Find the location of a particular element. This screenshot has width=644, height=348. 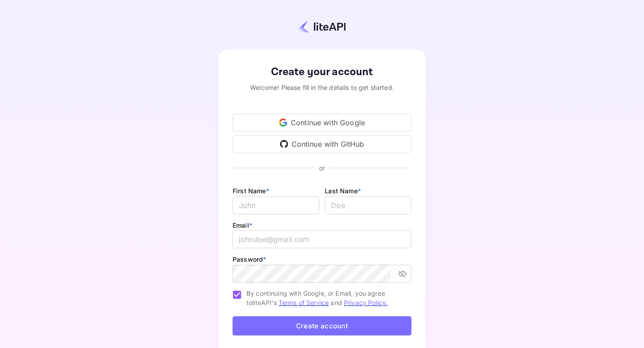

button: Create account is located at coordinates (322, 325).